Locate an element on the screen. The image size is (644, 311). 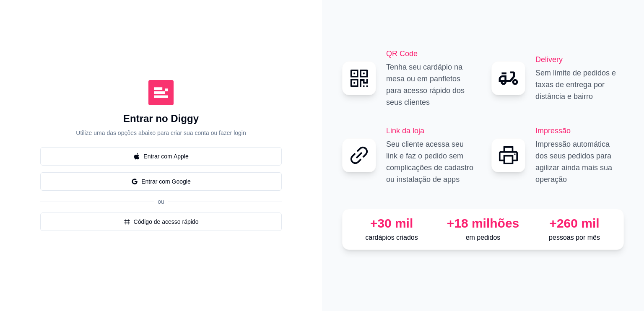
h2: QR Code is located at coordinates (430, 54).